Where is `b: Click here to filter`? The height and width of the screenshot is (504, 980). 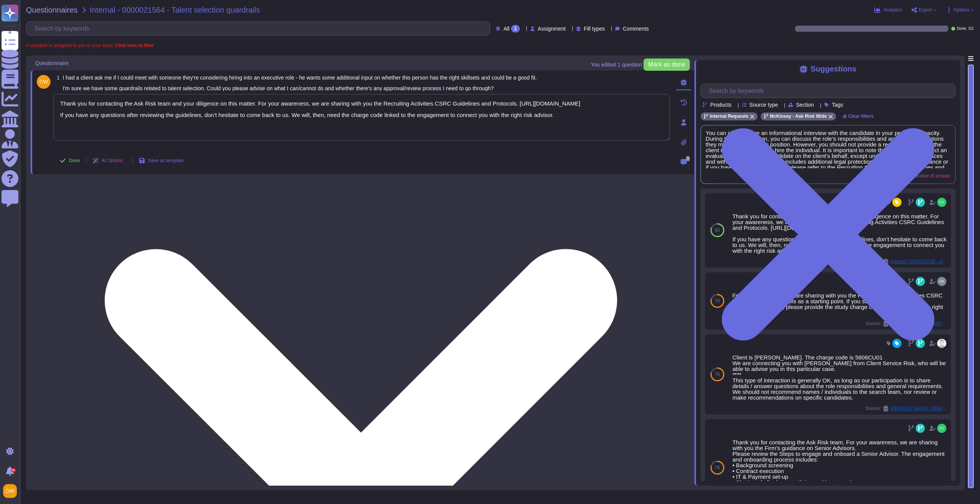 b: Click here to filter is located at coordinates (134, 45).